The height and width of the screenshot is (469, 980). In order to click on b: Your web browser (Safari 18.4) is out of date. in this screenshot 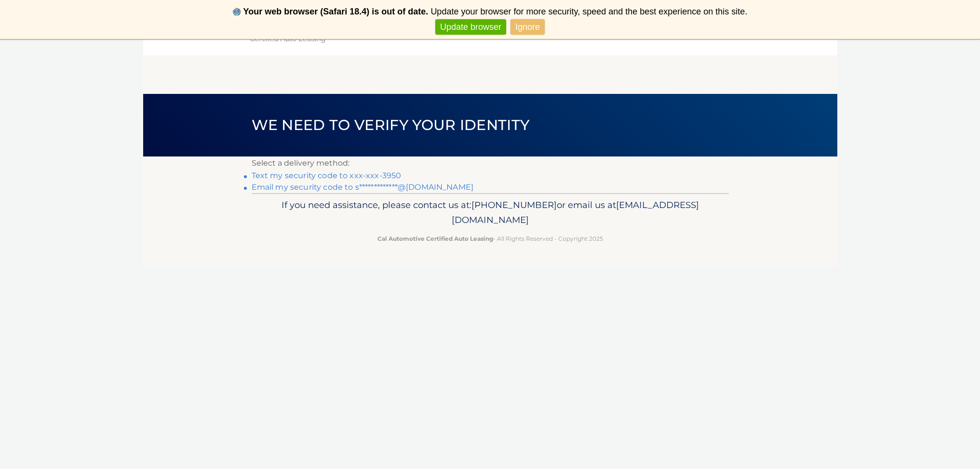, I will do `click(336, 12)`.